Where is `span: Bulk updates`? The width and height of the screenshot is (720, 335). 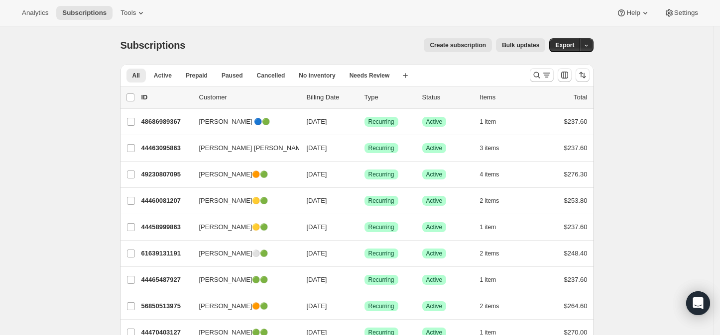 span: Bulk updates is located at coordinates (520, 45).